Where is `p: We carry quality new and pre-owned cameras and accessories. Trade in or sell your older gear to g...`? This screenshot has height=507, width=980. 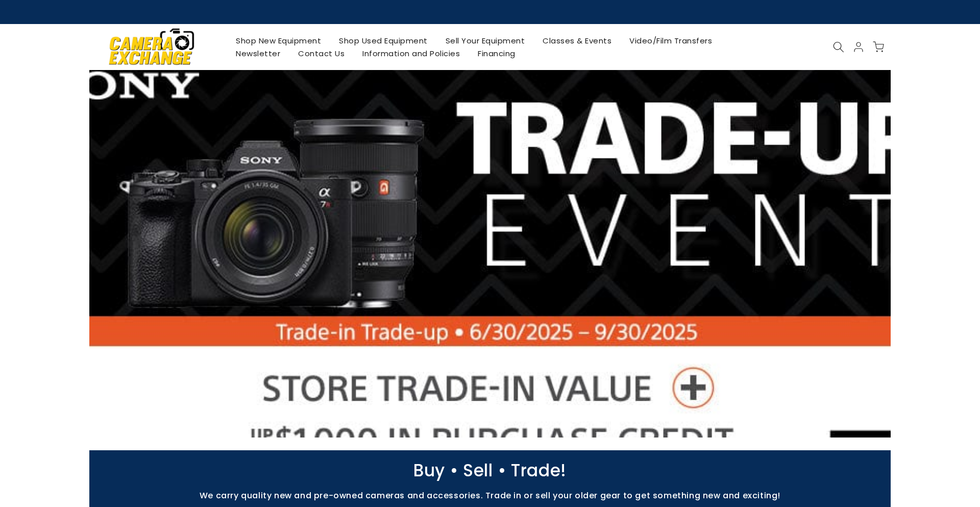 p: We carry quality new and pre-owned cameras and accessories. Trade in or sell your older gear to g... is located at coordinates (490, 495).